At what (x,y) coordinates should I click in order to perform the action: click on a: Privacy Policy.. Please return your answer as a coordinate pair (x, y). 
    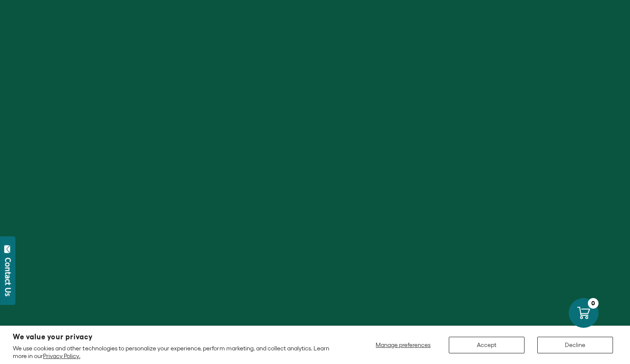
    Looking at the image, I should click on (61, 356).